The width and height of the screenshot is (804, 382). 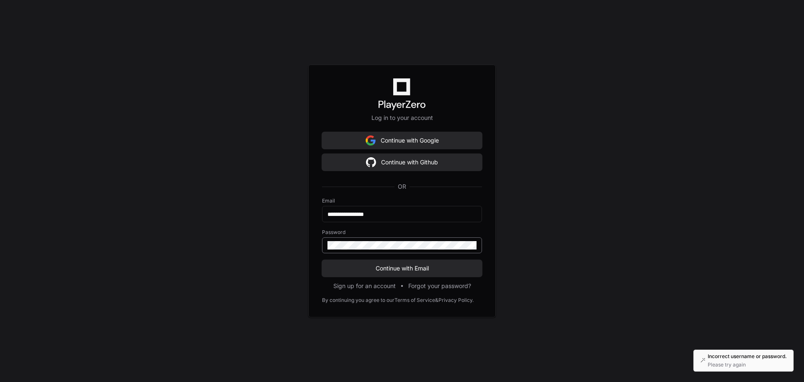 What do you see at coordinates (402, 162) in the screenshot?
I see `button: Continue with Github` at bounding box center [402, 162].